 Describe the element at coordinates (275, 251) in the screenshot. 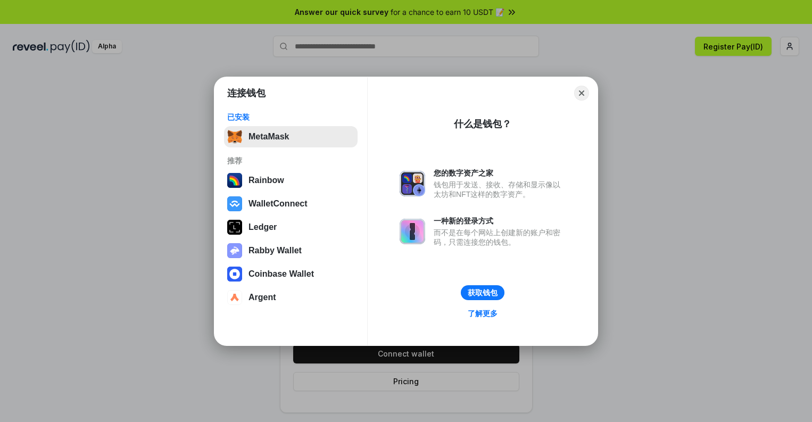

I see `div: Rabby Wallet` at that location.